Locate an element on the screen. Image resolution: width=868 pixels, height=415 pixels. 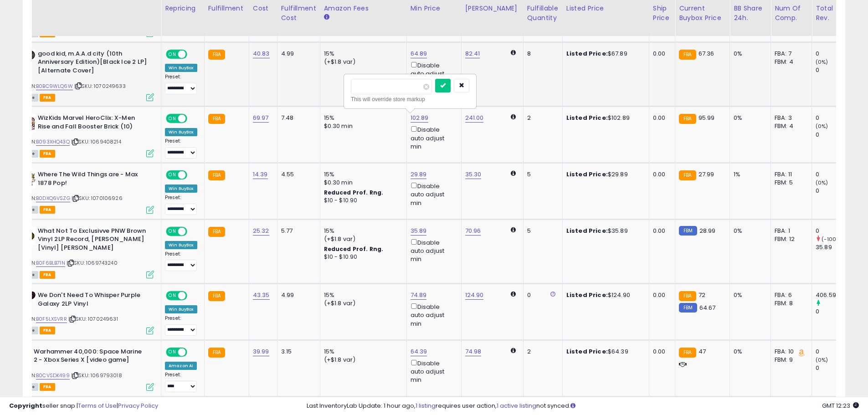
a: 64.39 is located at coordinates (418, 352).